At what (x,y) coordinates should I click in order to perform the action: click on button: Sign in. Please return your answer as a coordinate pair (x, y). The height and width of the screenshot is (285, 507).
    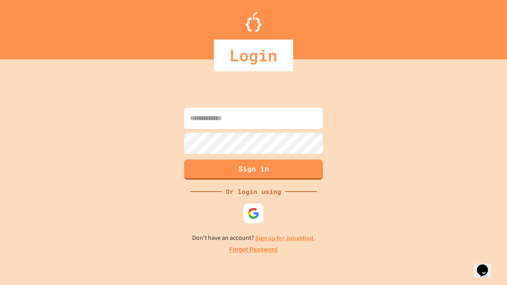
    Looking at the image, I should click on (254, 170).